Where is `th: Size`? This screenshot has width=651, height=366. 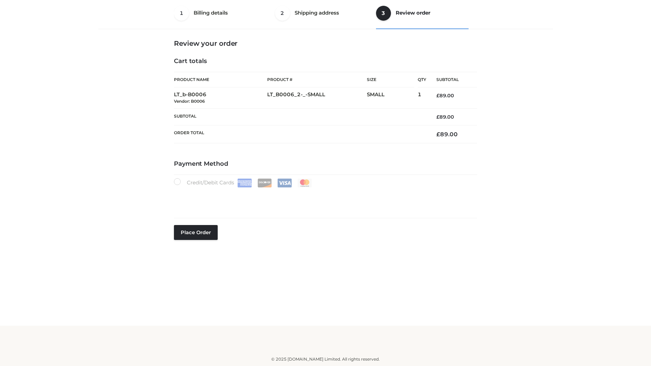
th: Size is located at coordinates (390, 80).